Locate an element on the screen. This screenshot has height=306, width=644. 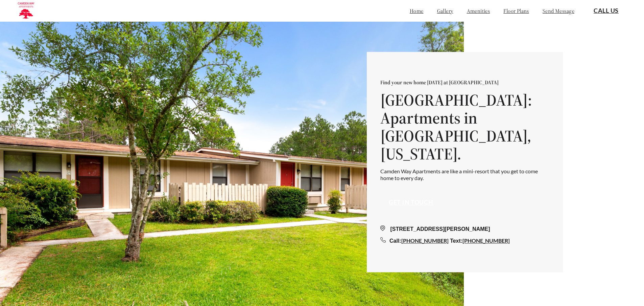
img: camden_logo.png is located at coordinates (26, 11).